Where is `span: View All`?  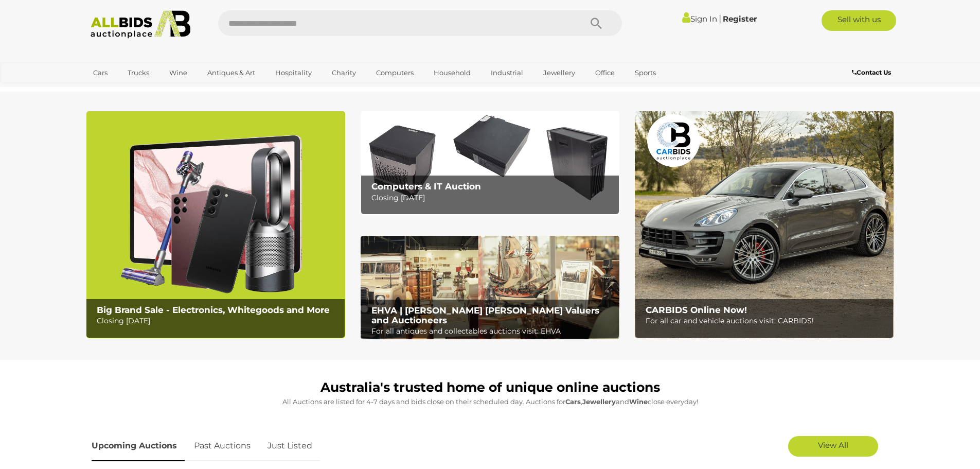 span: View All is located at coordinates (833, 445).